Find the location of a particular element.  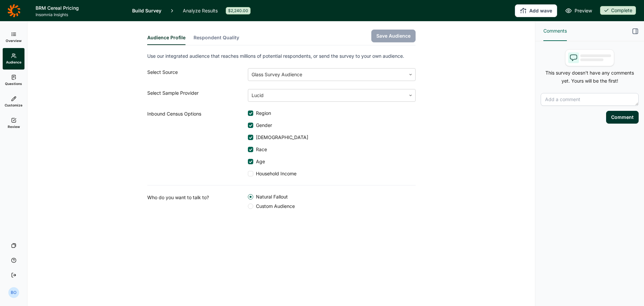

span: Review is located at coordinates (14, 126).